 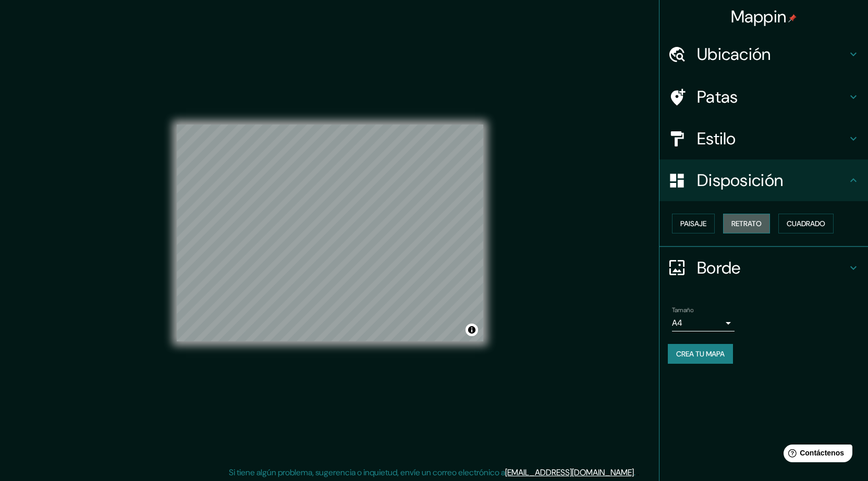 I want to click on img: pin-icon.png, so click(x=793, y=18).